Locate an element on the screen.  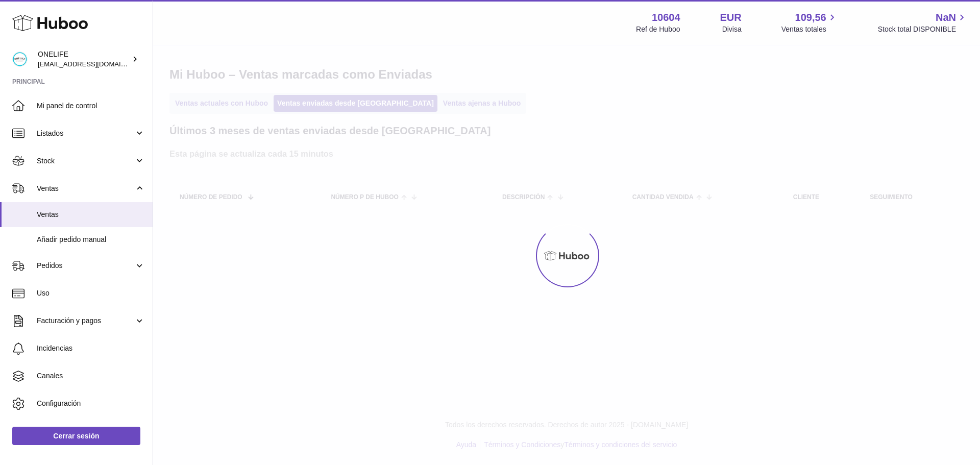
span: Facturación y pagos is located at coordinates (85, 321).